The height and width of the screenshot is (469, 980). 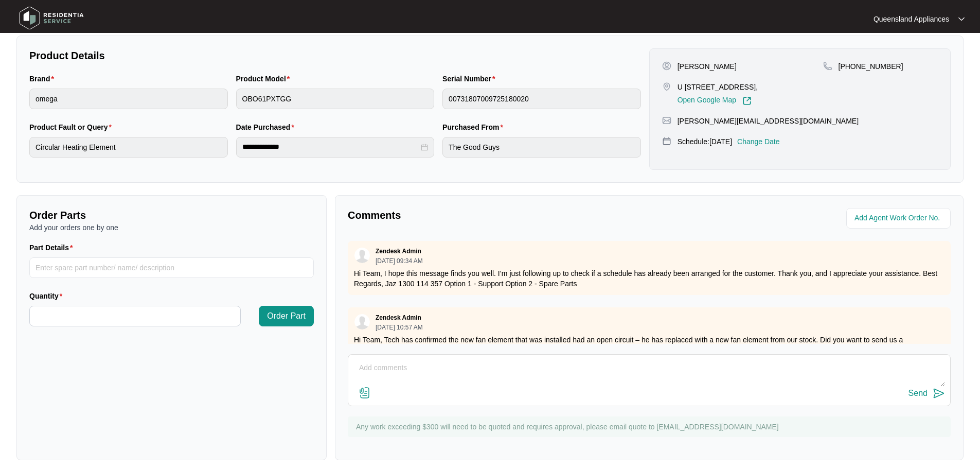 I want to click on label: Quantity, so click(x=48, y=296).